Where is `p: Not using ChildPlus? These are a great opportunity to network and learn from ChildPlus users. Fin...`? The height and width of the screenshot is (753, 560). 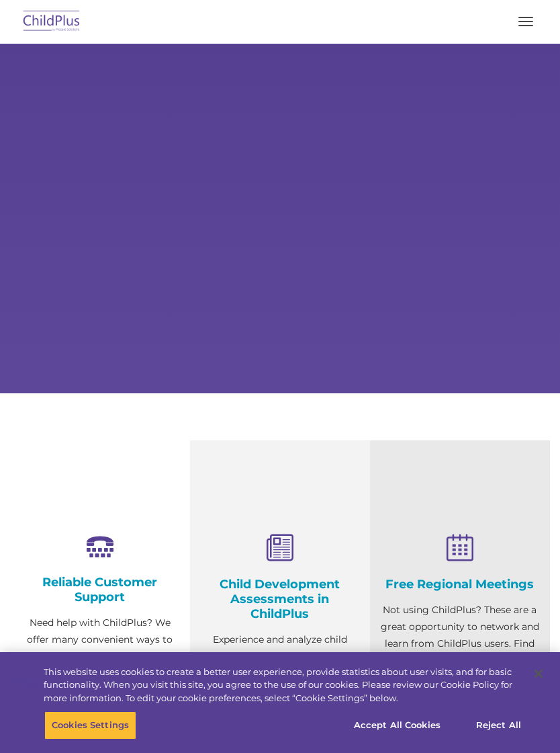
p: Not using ChildPlus? These are a great opportunity to network and learn from ChildPlus users. Fin... is located at coordinates (460, 643).